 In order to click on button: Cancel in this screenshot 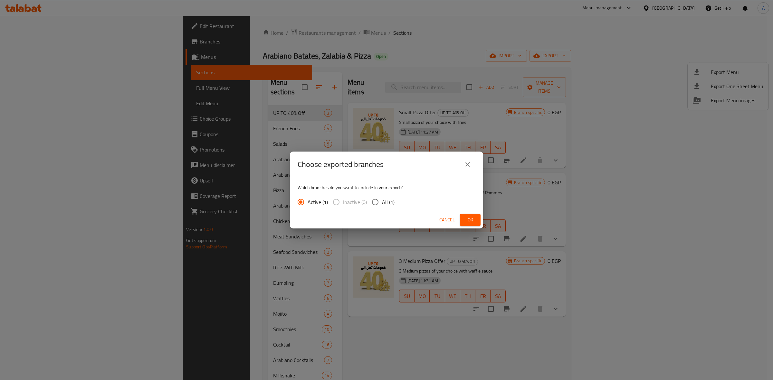, I will do `click(447, 220)`.